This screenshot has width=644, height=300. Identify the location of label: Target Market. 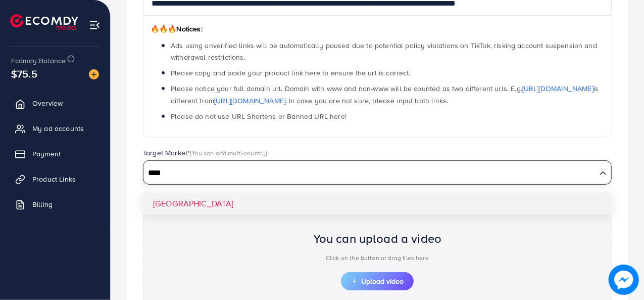
(205, 152).